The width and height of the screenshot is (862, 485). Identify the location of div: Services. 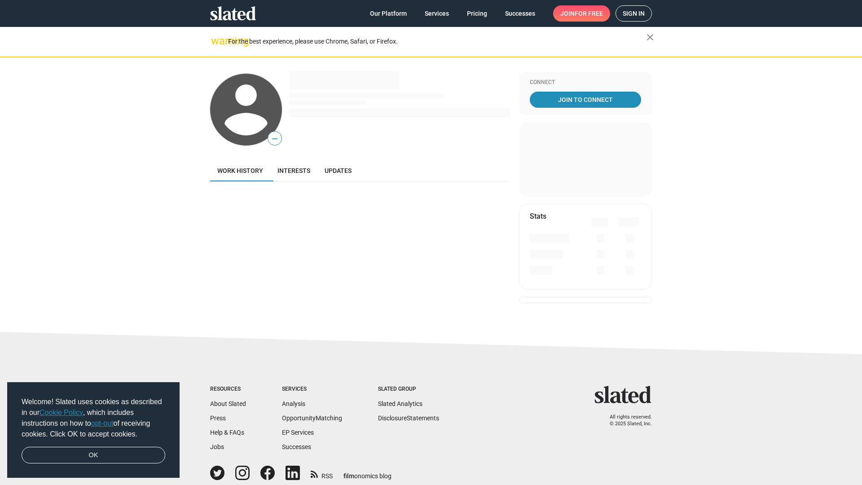
(312, 389).